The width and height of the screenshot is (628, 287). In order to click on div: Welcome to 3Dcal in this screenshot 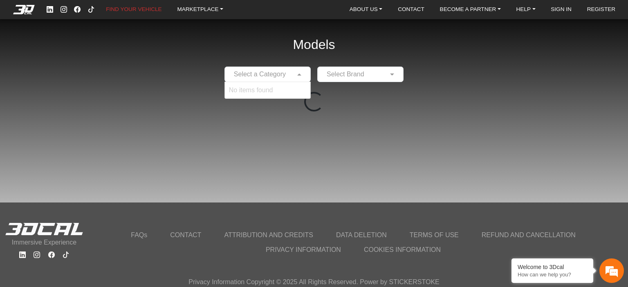, I will do `click(552, 267)`.